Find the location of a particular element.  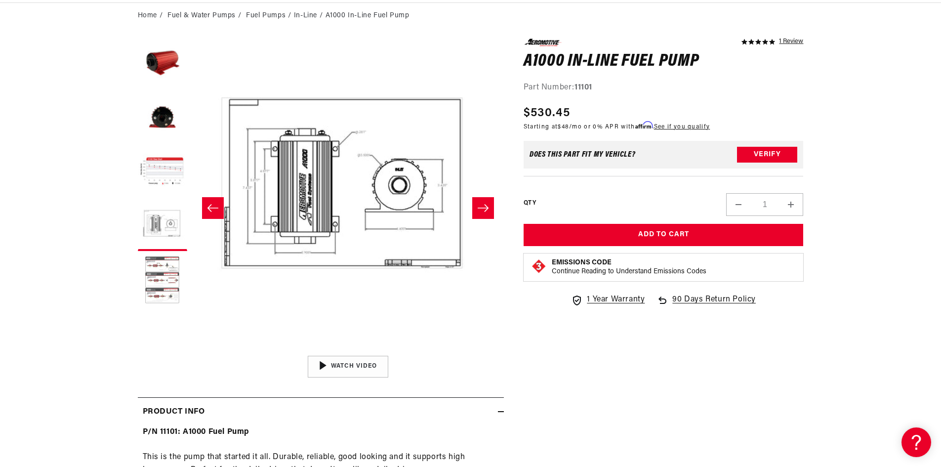

button: Verify is located at coordinates (767, 155).